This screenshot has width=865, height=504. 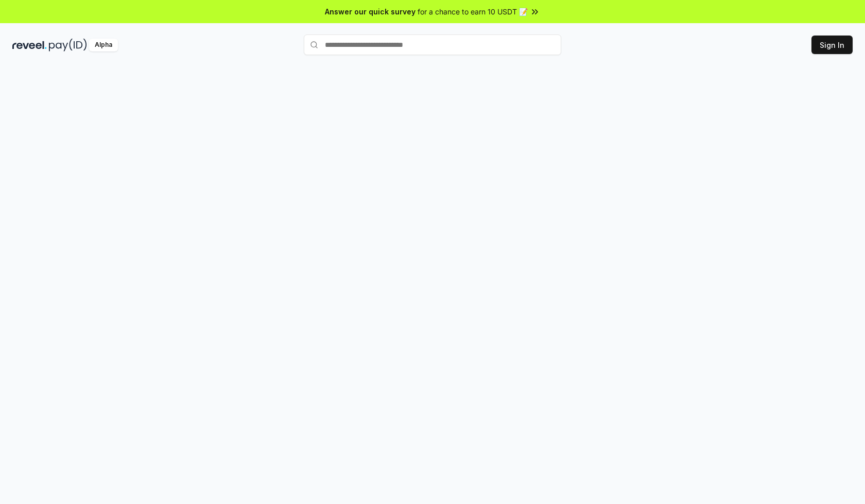 What do you see at coordinates (473, 11) in the screenshot?
I see `span: for a chance to earn 10 USDT 📝` at bounding box center [473, 11].